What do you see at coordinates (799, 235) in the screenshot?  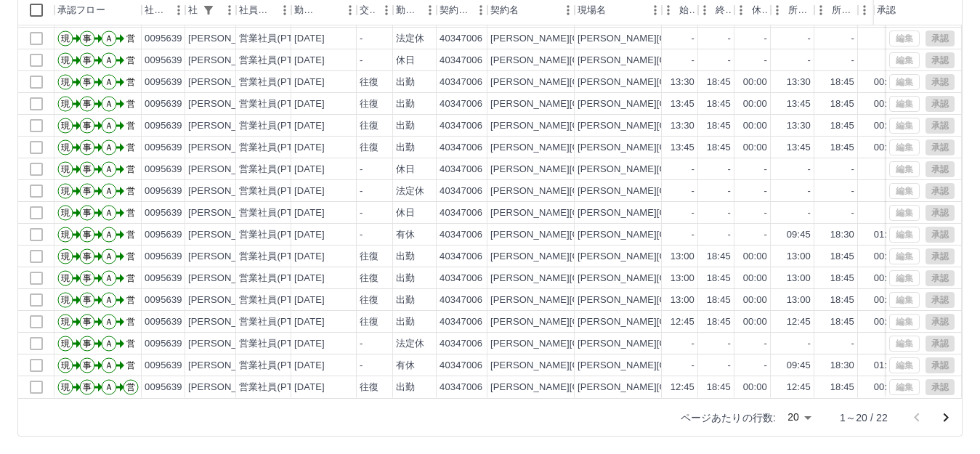 I see `div: 09:45` at bounding box center [799, 235].